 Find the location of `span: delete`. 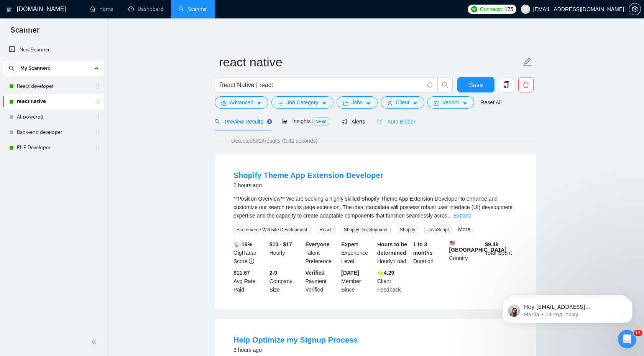

span: delete is located at coordinates (526, 85).